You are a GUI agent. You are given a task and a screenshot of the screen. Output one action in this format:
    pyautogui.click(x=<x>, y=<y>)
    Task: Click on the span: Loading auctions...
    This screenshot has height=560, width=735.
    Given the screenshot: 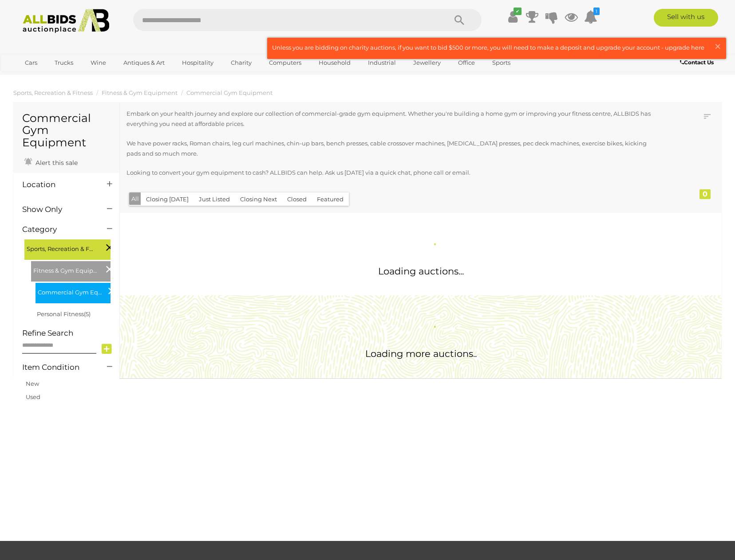 What is the action you would take?
    pyautogui.click(x=421, y=271)
    